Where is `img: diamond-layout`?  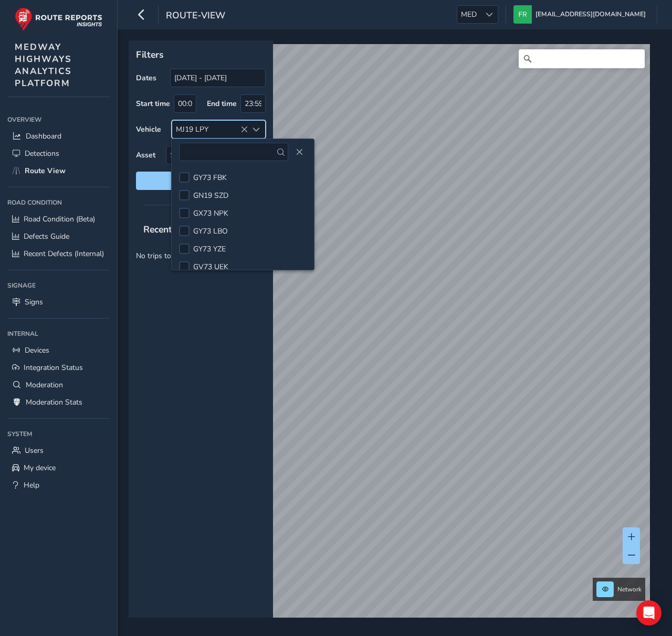
img: diamond-layout is located at coordinates (523, 14).